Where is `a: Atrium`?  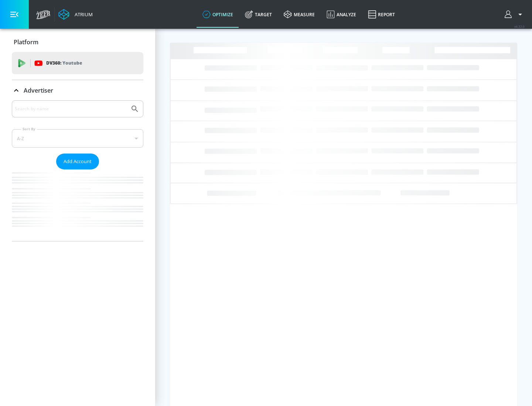 a: Atrium is located at coordinates (75, 14).